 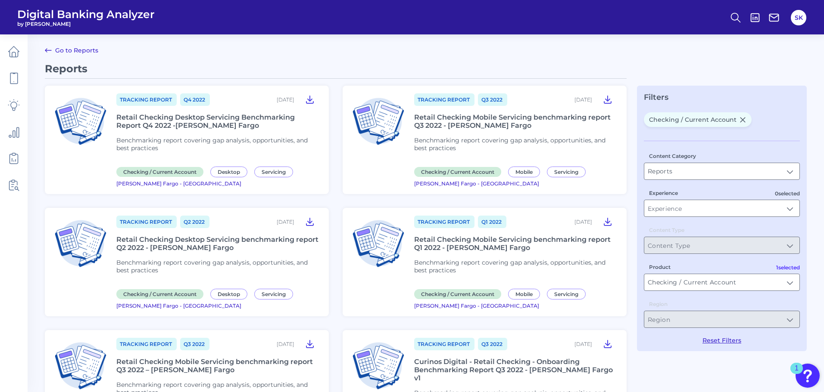 What do you see at coordinates (663, 193) in the screenshot?
I see `label: Experience` at bounding box center [663, 193].